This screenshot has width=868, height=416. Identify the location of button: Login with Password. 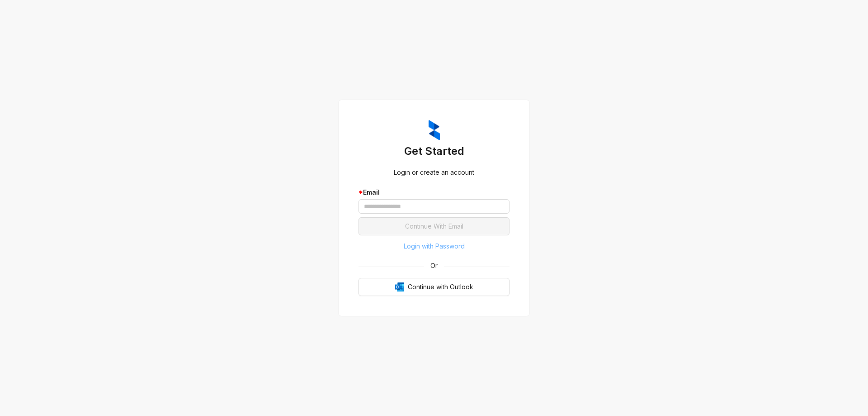
(434, 246).